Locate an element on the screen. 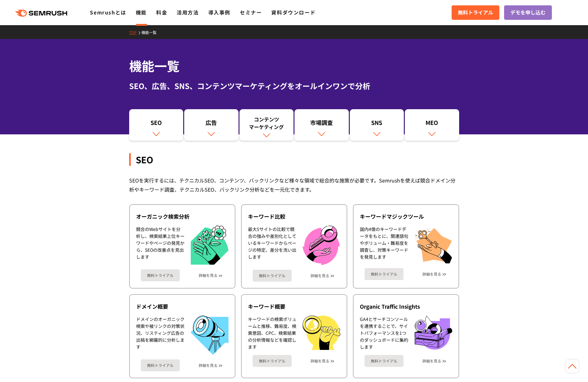  div: MEO is located at coordinates (432, 124).